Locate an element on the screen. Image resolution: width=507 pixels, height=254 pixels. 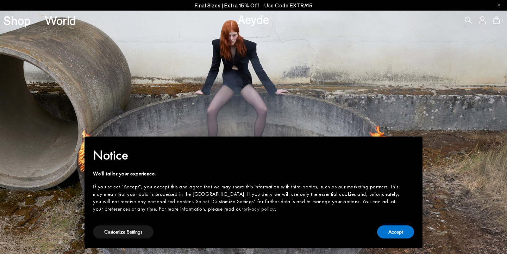
button: Accept is located at coordinates (396, 231).